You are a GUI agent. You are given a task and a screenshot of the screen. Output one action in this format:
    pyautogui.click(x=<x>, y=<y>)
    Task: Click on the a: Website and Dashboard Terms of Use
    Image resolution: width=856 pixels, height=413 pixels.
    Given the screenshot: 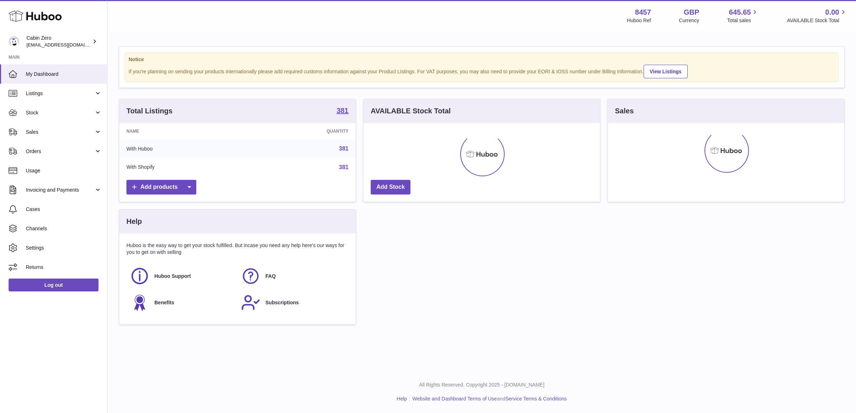 What is the action you would take?
    pyautogui.click(x=454, y=399)
    